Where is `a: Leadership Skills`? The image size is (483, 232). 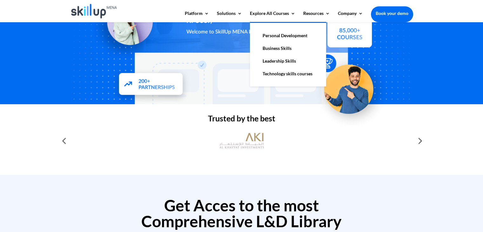
a: Leadership Skills is located at coordinates (288, 61).